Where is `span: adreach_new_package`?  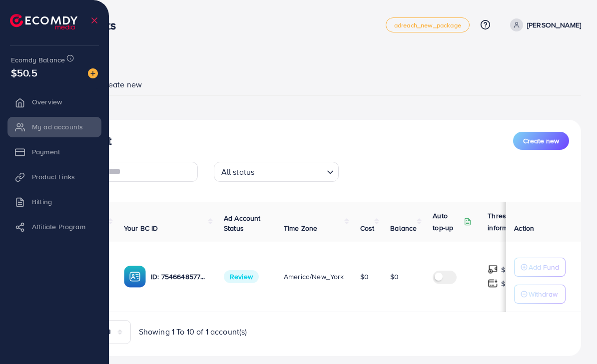
span: adreach_new_package is located at coordinates (428, 25).